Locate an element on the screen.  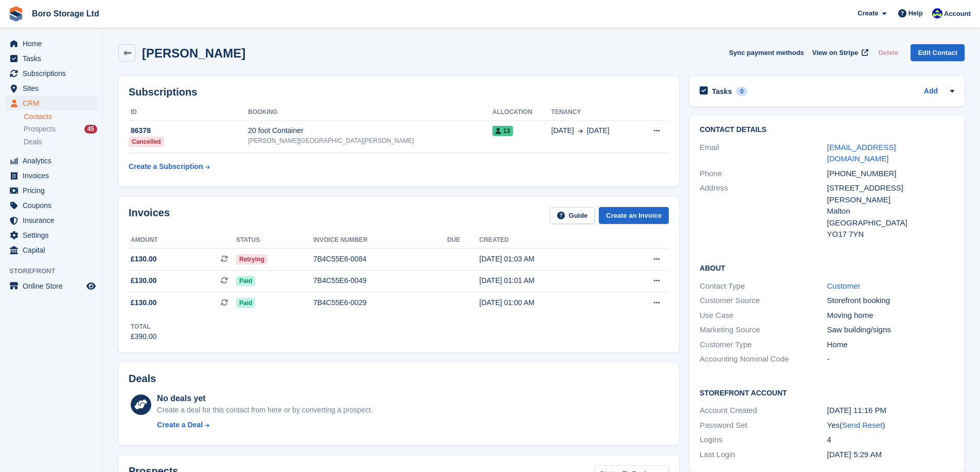
a: Guide is located at coordinates (573, 215).